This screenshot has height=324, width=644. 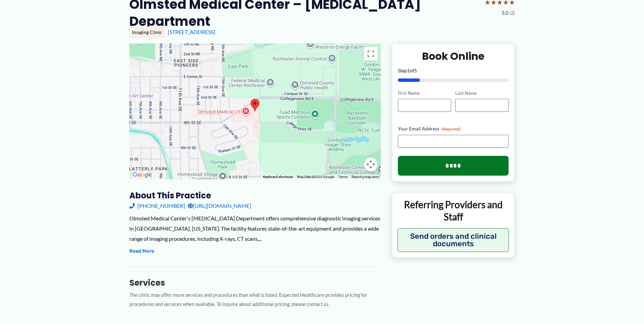 I want to click on label: First Name, so click(x=424, y=93).